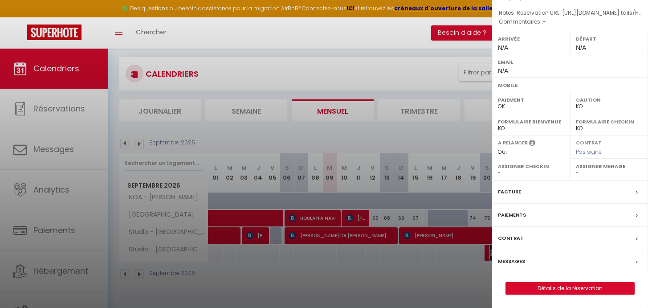  Describe the element at coordinates (20, 17) in the screenshot. I see `button: Ouvrir le widget de chat LiveChat` at that location.